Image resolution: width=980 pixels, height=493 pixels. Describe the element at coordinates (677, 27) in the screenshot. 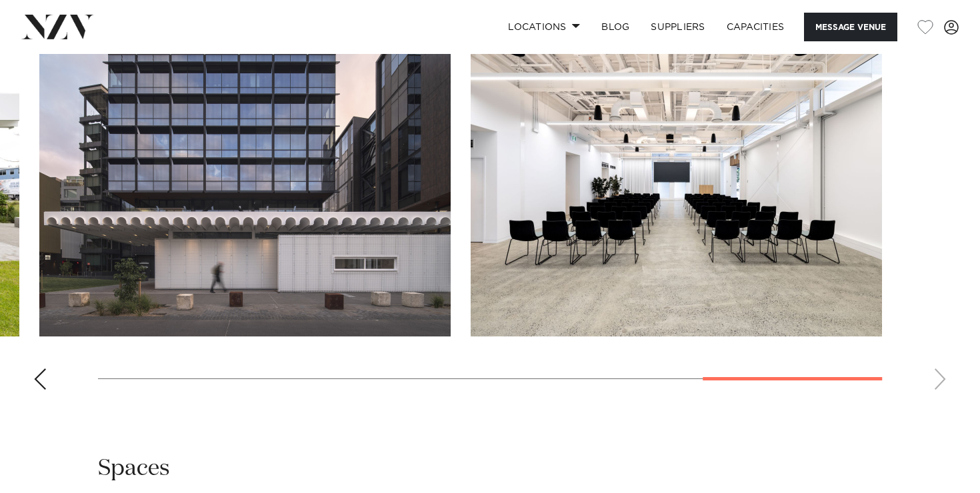

I see `a: SUPPLIERS` at that location.